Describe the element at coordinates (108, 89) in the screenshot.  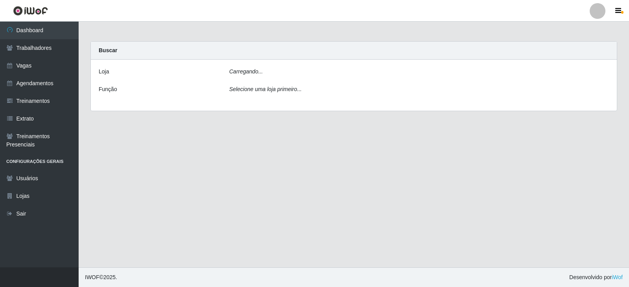
I see `label: Função` at that location.